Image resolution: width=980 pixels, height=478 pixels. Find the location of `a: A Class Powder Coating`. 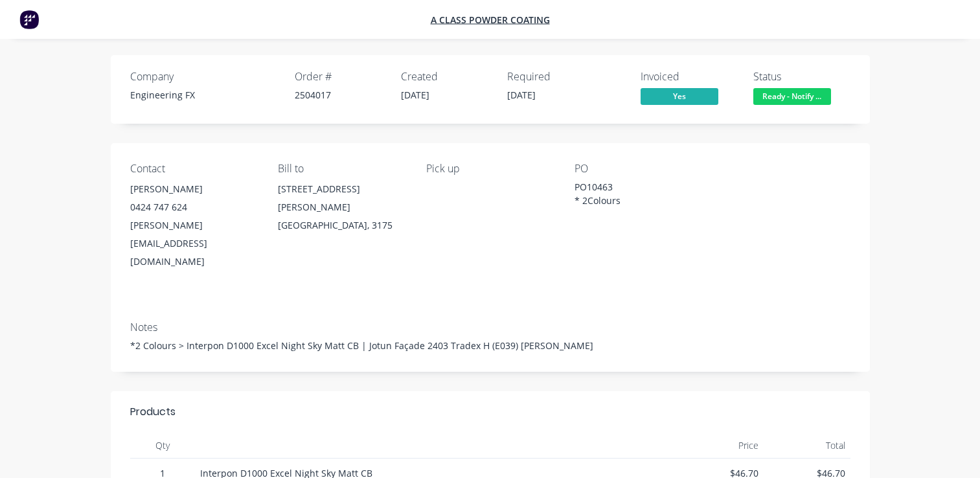

a: A Class Powder Coating is located at coordinates (490, 20).